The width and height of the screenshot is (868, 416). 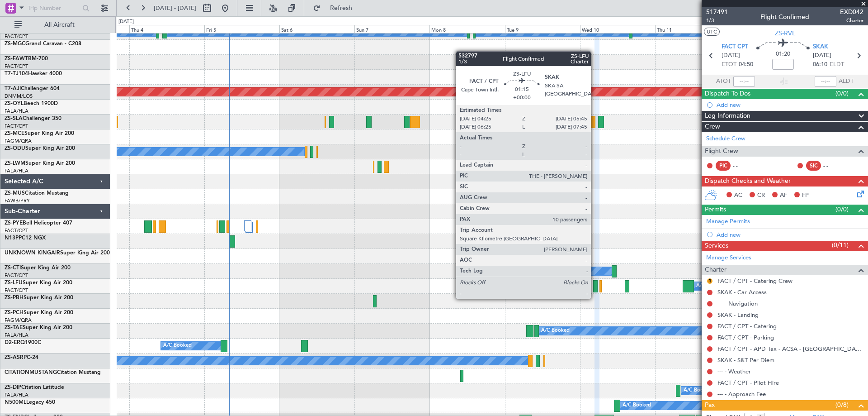 I want to click on a: ZS-PBHSuper King Air 200, so click(x=39, y=298).